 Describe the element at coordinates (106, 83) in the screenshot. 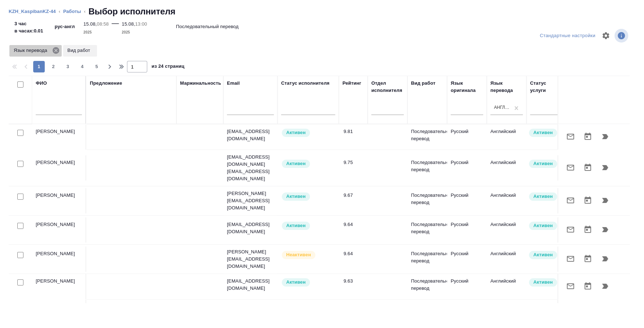

I see `div: Предложение` at that location.